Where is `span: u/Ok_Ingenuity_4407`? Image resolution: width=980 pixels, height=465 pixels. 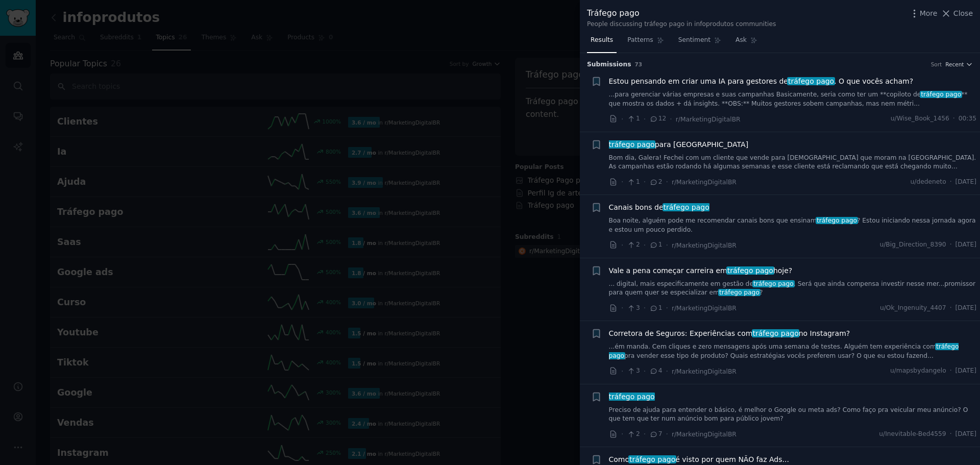 span: u/Ok_Ingenuity_4407 is located at coordinates (913, 309).